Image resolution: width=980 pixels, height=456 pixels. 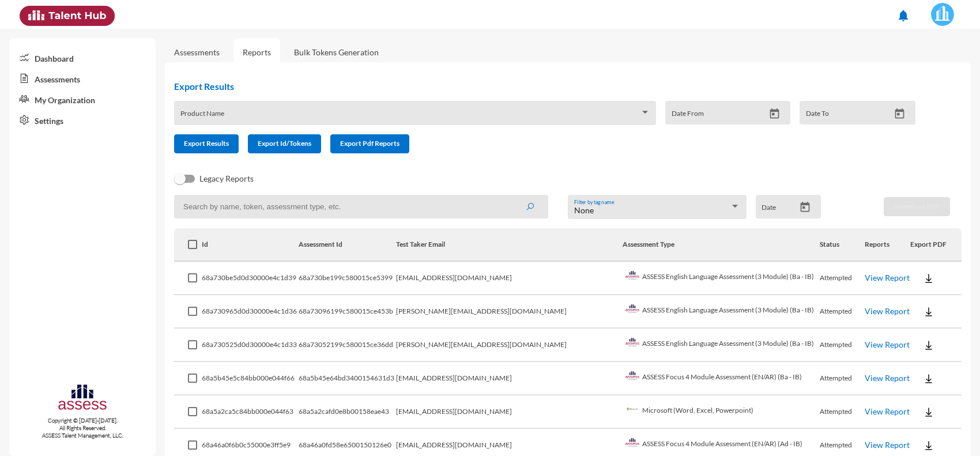 I want to click on td: 68a730be5d0d30000e4c1d39, so click(x=250, y=278).